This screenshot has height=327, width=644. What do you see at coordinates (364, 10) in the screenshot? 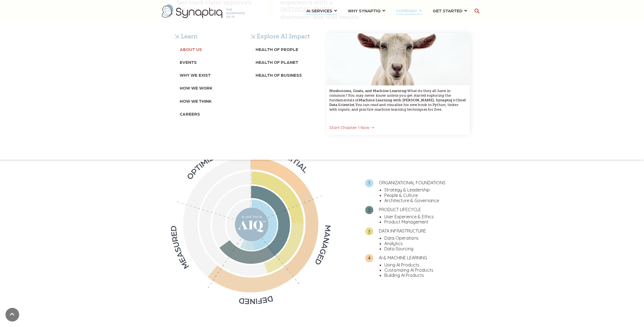
I see `span: WHY SYNAPTIQ` at bounding box center [364, 10].